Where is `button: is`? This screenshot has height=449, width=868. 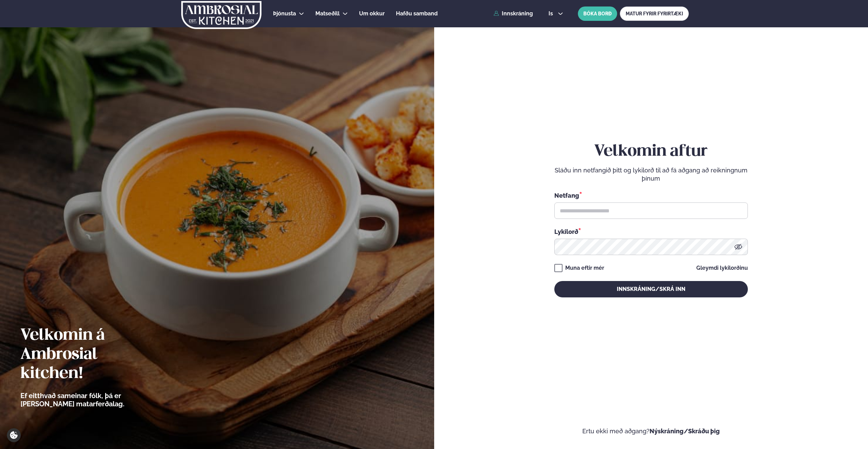 button: is is located at coordinates (555, 14).